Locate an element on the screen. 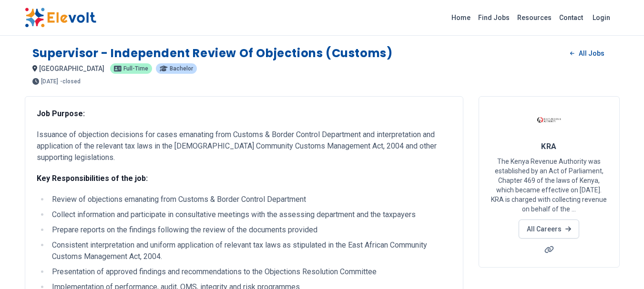  a: Contact is located at coordinates (571, 18).